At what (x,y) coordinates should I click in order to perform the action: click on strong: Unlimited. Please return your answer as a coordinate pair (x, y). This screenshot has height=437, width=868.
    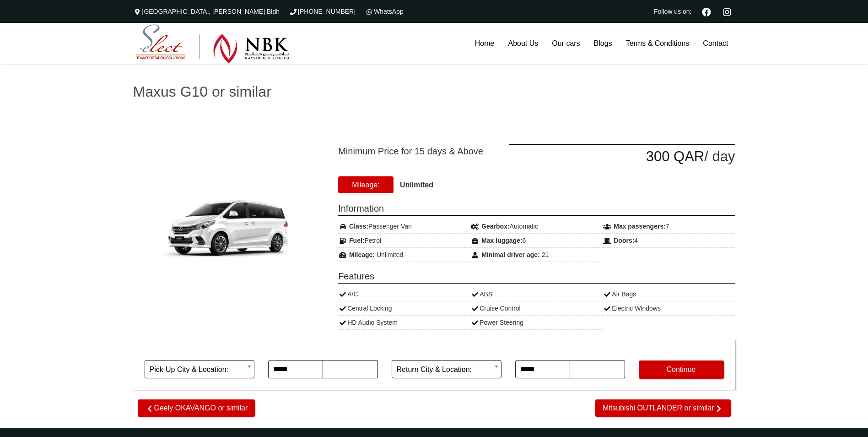
    Looking at the image, I should click on (417, 185).